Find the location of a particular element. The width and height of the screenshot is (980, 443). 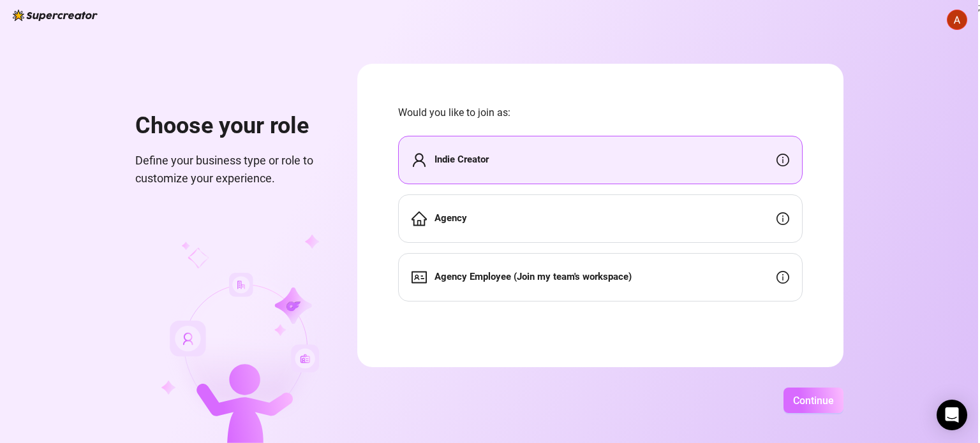

div: Open Intercom Messenger is located at coordinates (952, 415).